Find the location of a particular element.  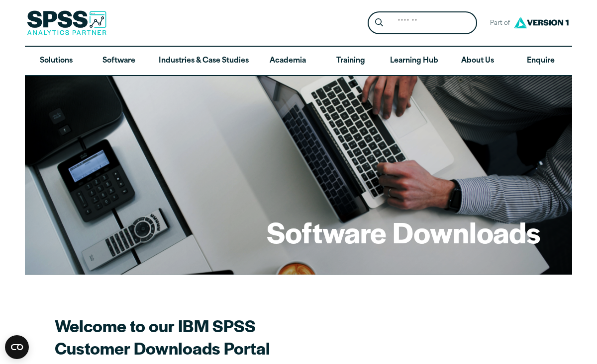

img: SPSS Analytics Partner is located at coordinates (67, 23).